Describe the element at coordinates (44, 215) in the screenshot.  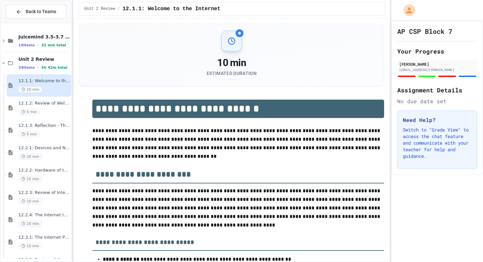
I see `span: 12.2.4: The Internet Is In The Ocean` at that location.